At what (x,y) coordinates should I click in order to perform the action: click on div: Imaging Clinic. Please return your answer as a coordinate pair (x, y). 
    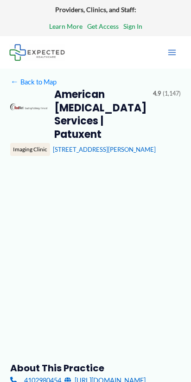
    Looking at the image, I should click on (30, 149).